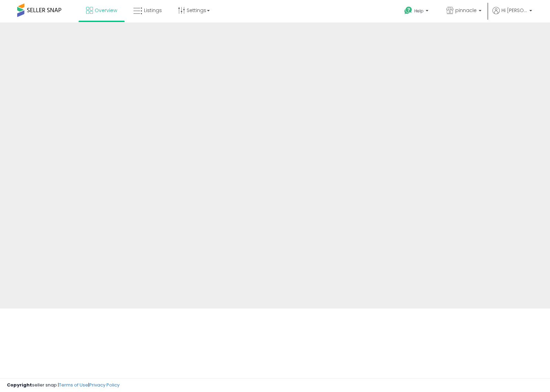 The height and width of the screenshot is (392, 550). What do you see at coordinates (419, 11) in the screenshot?
I see `span: Help` at bounding box center [419, 11].